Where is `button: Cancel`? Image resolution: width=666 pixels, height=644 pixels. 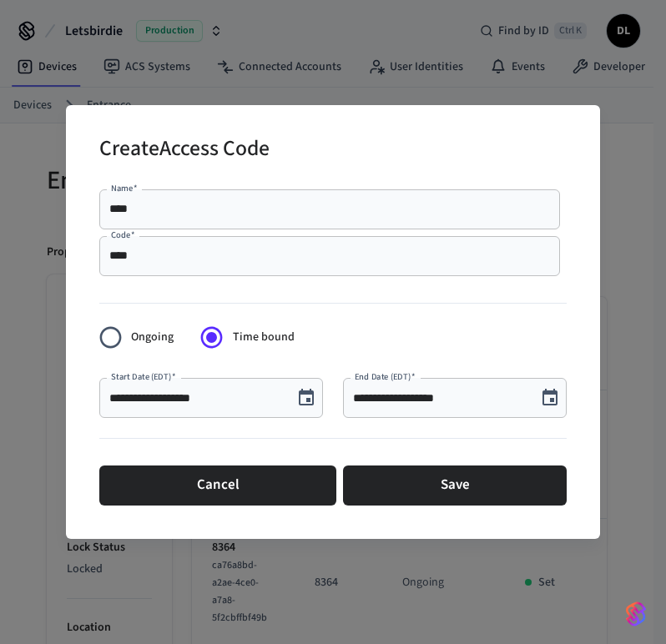 button: Cancel is located at coordinates (217, 486).